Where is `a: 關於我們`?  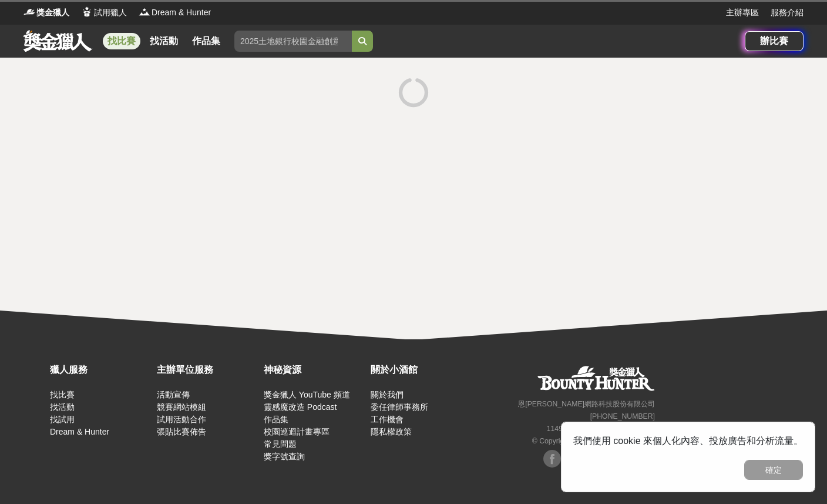 a: 關於我們 is located at coordinates (387, 394).